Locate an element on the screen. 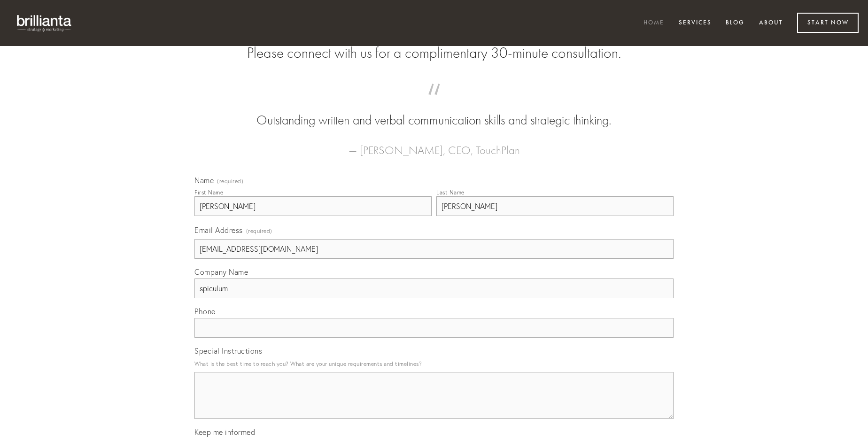 The height and width of the screenshot is (441, 868). img: brillianta - research, strategy, marketing is located at coordinates (44, 23).